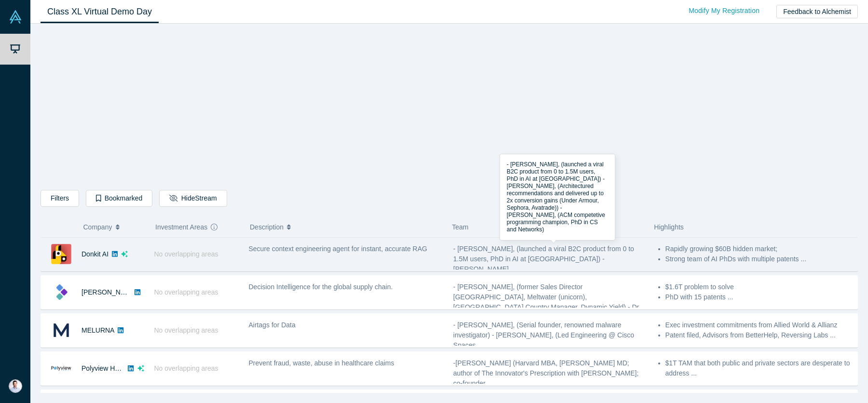 This screenshot has width=868, height=403. I want to click on span: Company, so click(98, 227).